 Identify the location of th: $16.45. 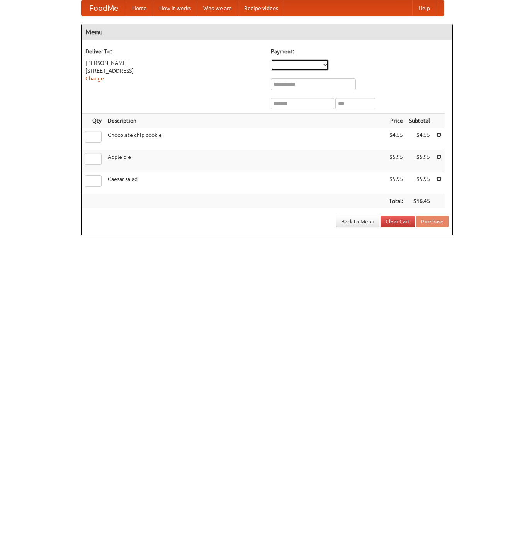
(420, 201).